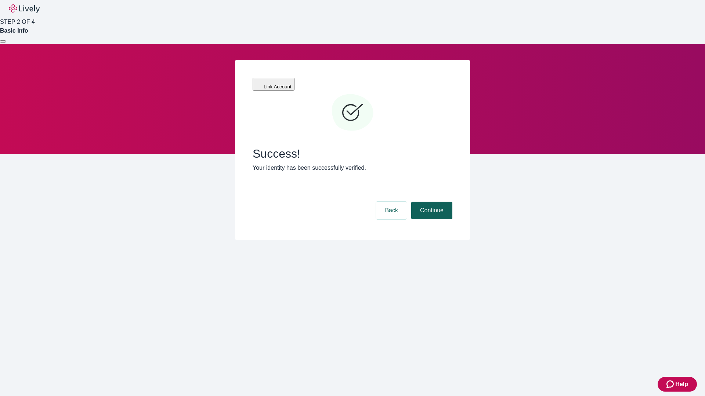  Describe the element at coordinates (352, 113) in the screenshot. I see `svg: Checkmark icon` at that location.